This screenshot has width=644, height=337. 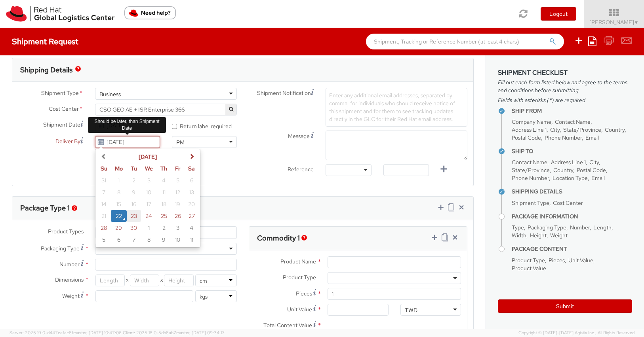 What do you see at coordinates (532, 122) in the screenshot?
I see `span: Company Name` at bounding box center [532, 122].